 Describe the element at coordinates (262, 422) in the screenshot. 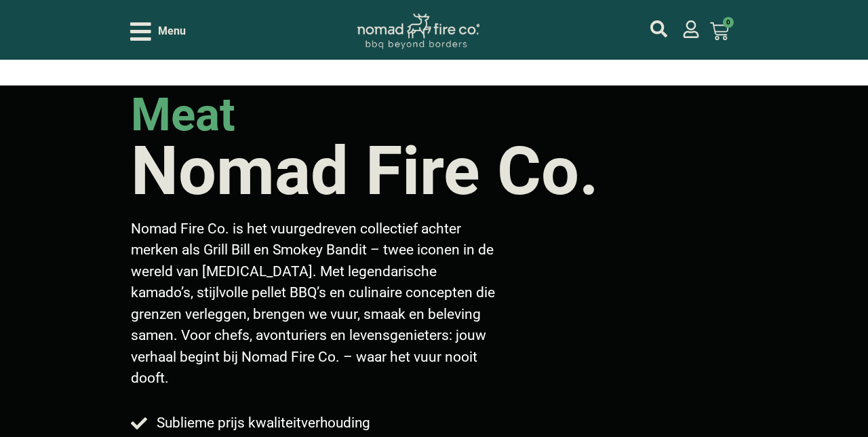

I see `span: Sublieme prijs kwaliteitverhouding` at that location.